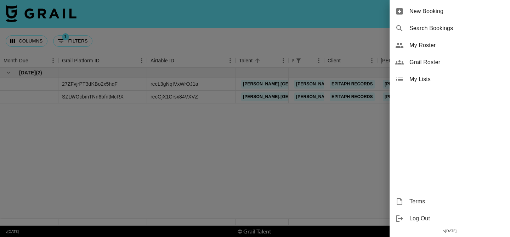  Describe the element at coordinates (450, 201) in the screenshot. I see `div: Terms` at that location.